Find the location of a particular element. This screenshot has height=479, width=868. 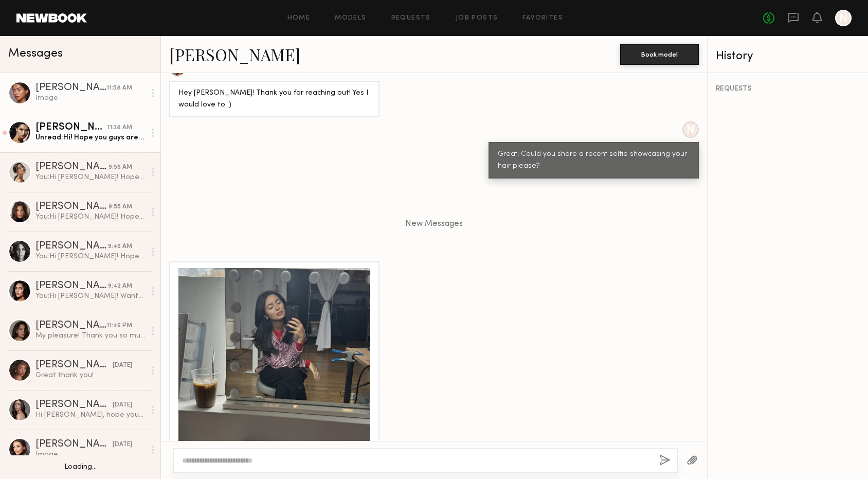

div: Great! Could you share a recent selfie showcasing your hair please? is located at coordinates (593, 160).